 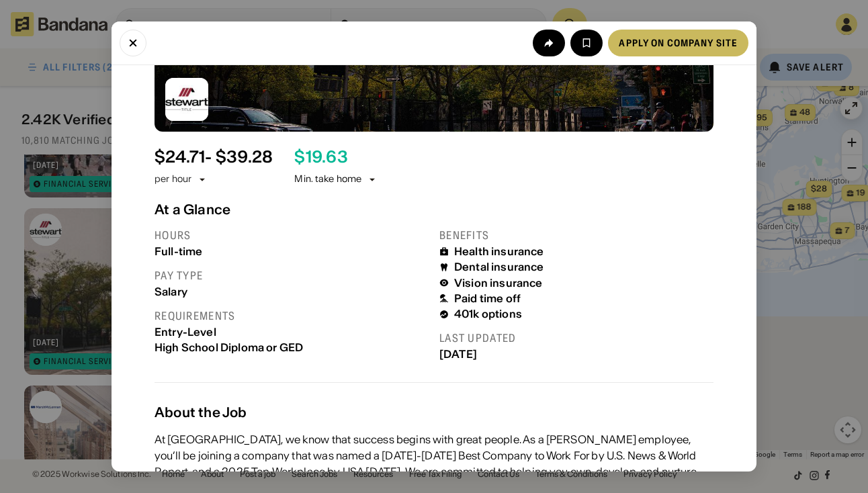 I want to click on div: About the Job, so click(x=434, y=412).